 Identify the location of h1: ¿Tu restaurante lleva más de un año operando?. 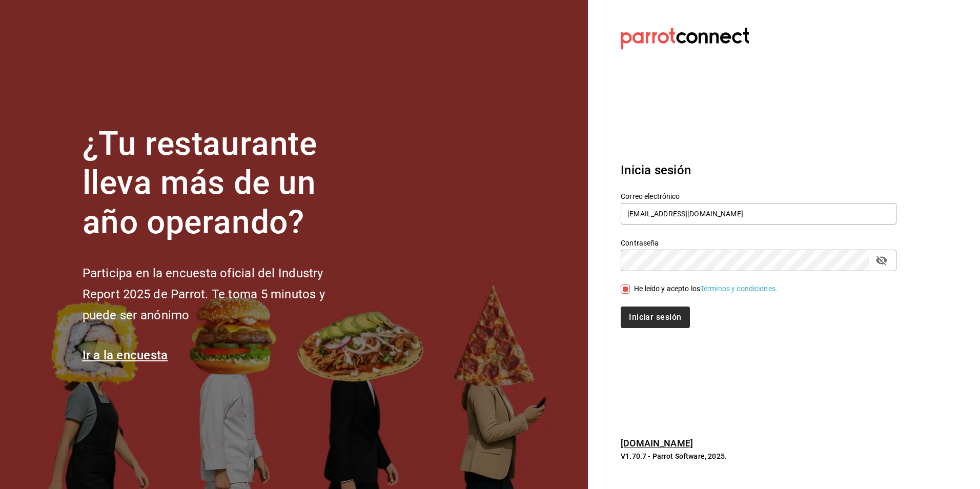
(221, 184).